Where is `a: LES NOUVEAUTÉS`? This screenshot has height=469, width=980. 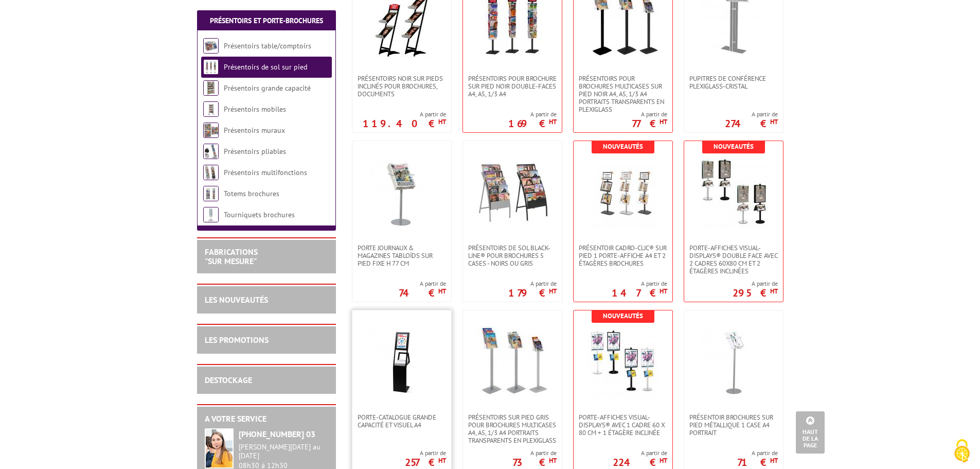 a: LES NOUVEAUTÉS is located at coordinates (236, 300).